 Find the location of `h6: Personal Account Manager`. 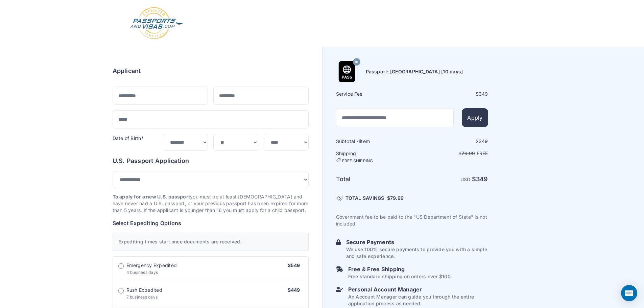

h6: Personal Account Manager is located at coordinates (418, 289).